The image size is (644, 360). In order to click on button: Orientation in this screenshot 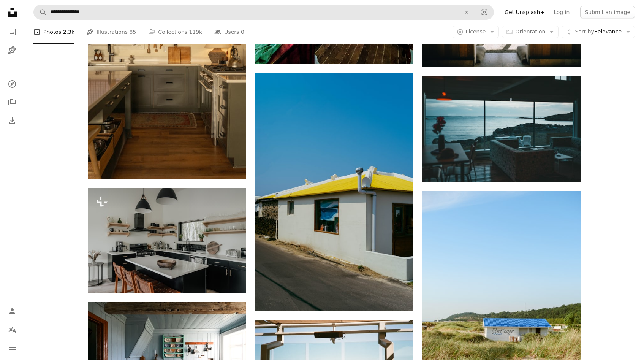, I will do `click(530, 32)`.